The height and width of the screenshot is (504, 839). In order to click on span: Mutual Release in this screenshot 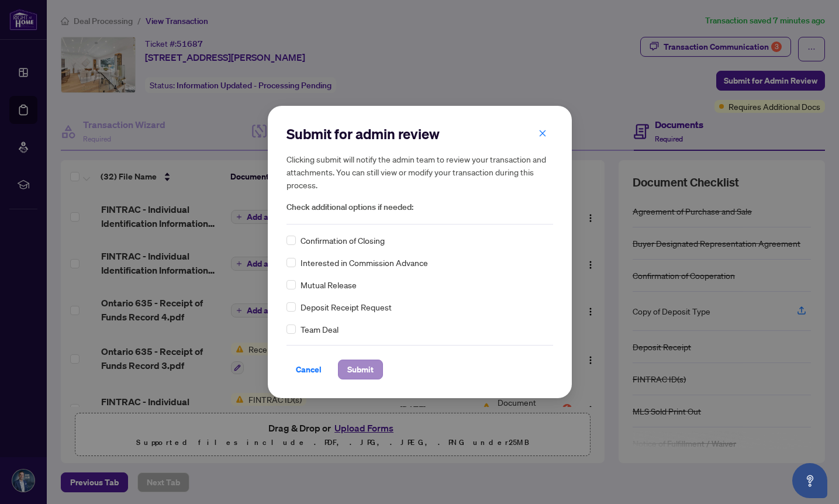, I will do `click(328, 285)`.